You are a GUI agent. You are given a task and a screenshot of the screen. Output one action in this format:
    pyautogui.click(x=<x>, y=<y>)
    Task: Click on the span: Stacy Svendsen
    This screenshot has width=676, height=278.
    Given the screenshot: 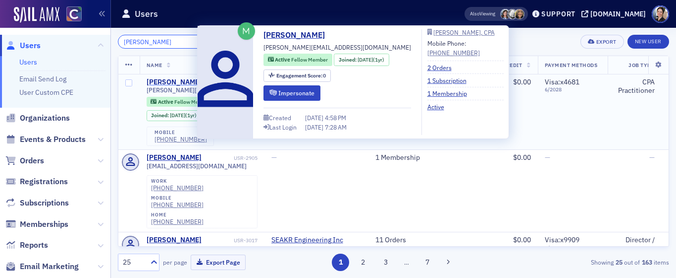 What is the action you would take?
    pyautogui.click(x=505, y=14)
    